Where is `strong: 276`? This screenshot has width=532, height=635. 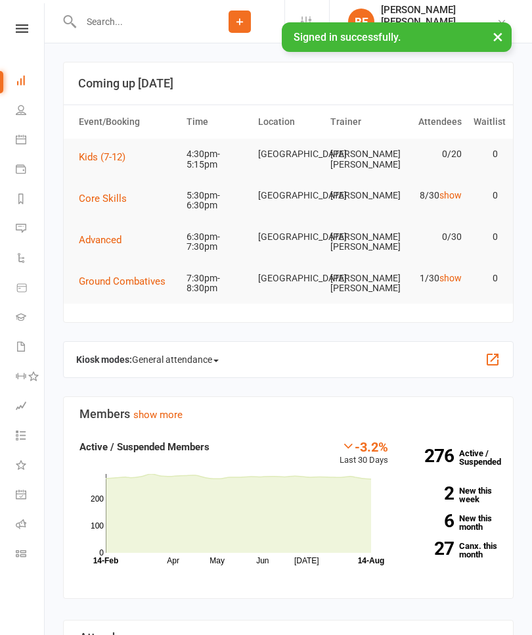
strong: 276 is located at coordinates (431, 455).